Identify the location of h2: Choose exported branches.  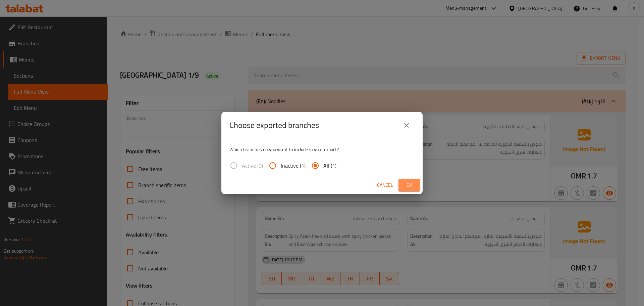
(274, 125).